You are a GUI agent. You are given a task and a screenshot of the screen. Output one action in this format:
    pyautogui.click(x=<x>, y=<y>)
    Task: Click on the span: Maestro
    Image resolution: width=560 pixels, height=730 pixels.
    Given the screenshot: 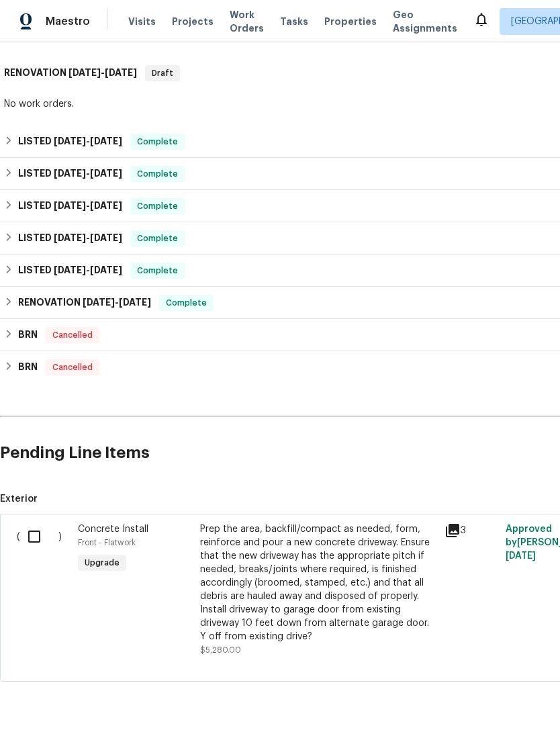 What is the action you would take?
    pyautogui.click(x=68, y=22)
    